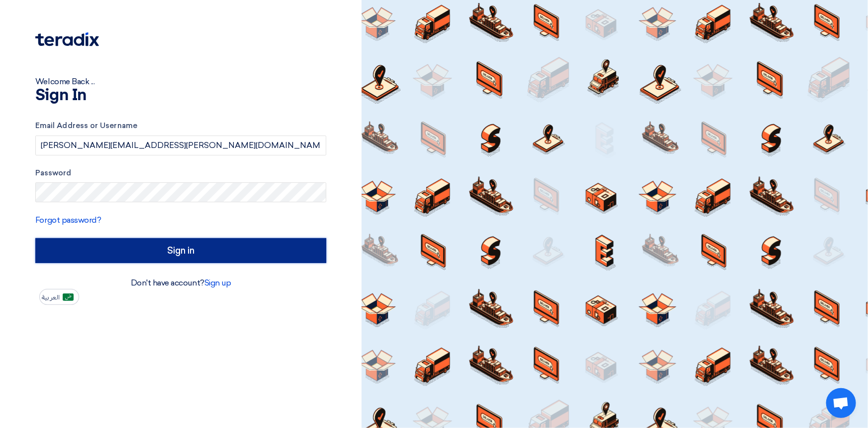  What do you see at coordinates (181, 173) in the screenshot?
I see `label: Password` at bounding box center [181, 173].